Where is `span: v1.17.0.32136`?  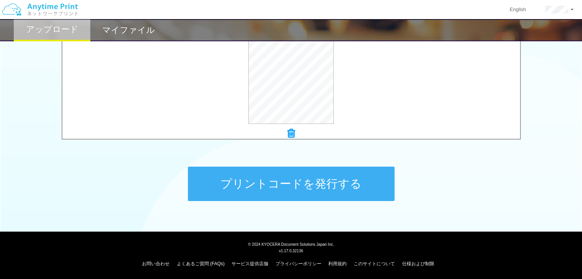
span: v1.17.0.32136 is located at coordinates (291, 251).